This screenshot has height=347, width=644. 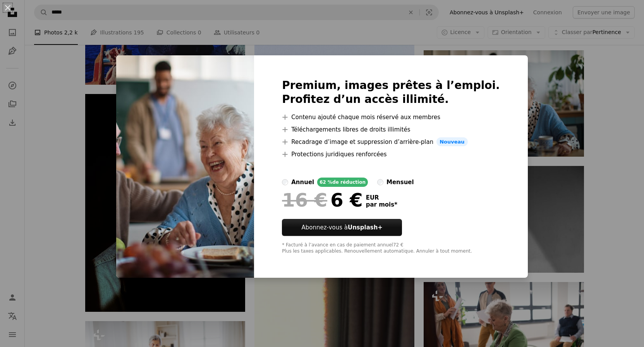 What do you see at coordinates (185, 167) in the screenshot?
I see `img: premium_photo-1663100292731-1db42aedb494` at bounding box center [185, 167].